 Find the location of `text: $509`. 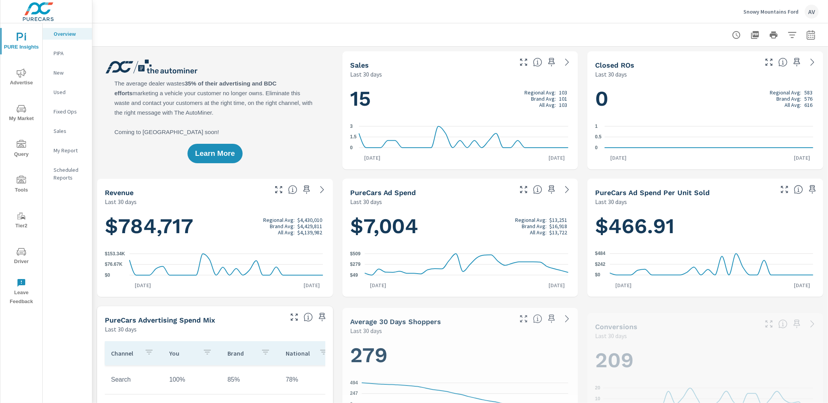

text: $509 is located at coordinates (355, 254).